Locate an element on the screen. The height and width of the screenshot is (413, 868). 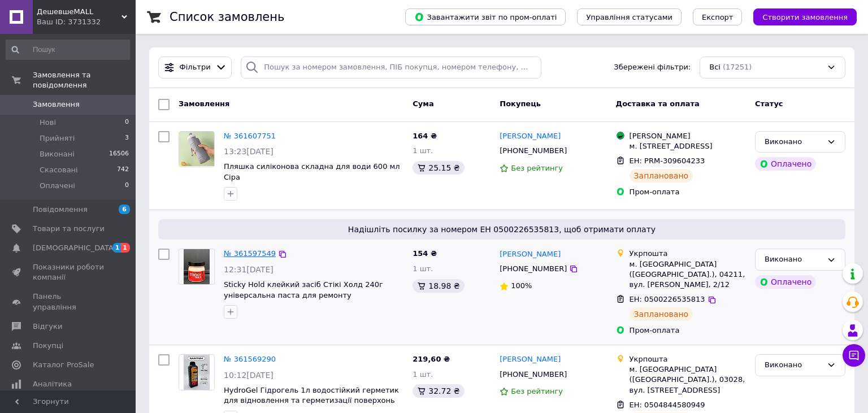
span: (17251) is located at coordinates (738, 66).